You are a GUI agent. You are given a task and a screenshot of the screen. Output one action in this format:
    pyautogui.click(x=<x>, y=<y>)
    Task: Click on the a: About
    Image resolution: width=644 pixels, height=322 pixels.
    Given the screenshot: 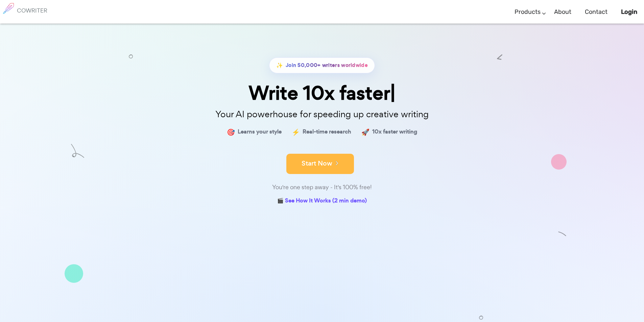 What is the action you would take?
    pyautogui.click(x=562, y=12)
    